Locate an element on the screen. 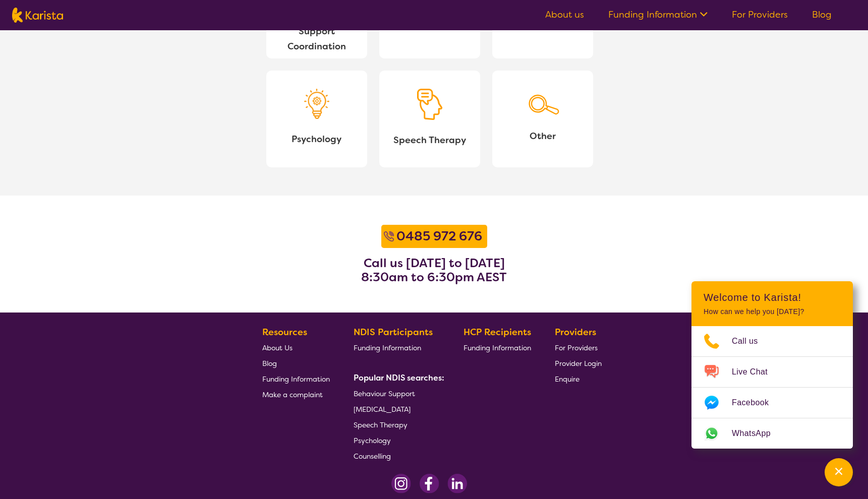  img: Instagram is located at coordinates (401, 484).